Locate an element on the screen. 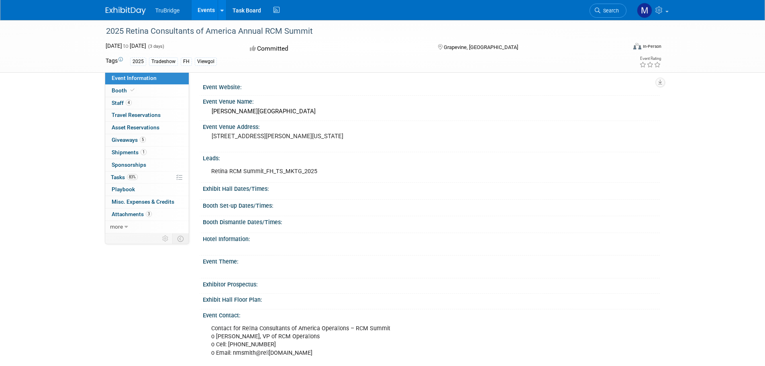 The height and width of the screenshot is (366, 765). span: Asset Reservations is located at coordinates (135, 127).